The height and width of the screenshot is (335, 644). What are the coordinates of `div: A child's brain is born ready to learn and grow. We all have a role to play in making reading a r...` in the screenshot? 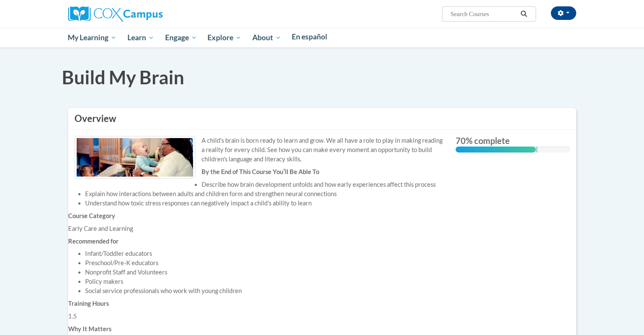 It's located at (259, 150).